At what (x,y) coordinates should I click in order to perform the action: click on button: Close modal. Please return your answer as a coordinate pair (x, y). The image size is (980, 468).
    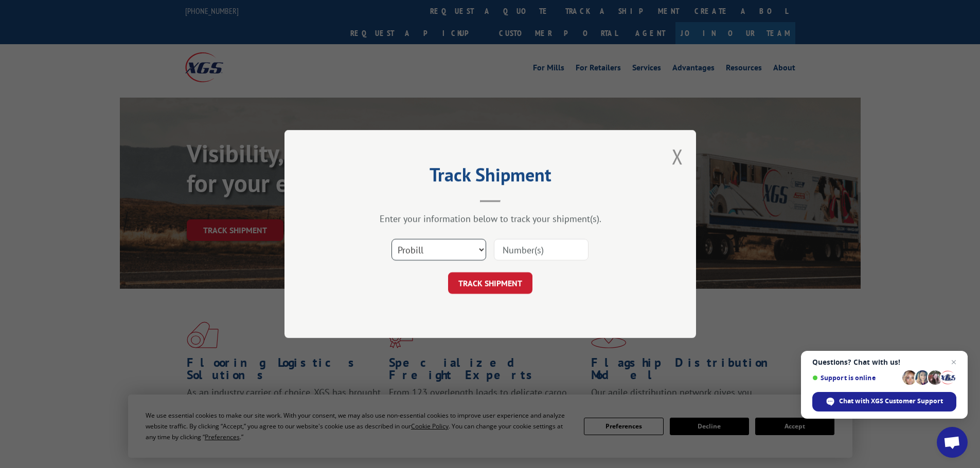
    Looking at the image, I should click on (677, 156).